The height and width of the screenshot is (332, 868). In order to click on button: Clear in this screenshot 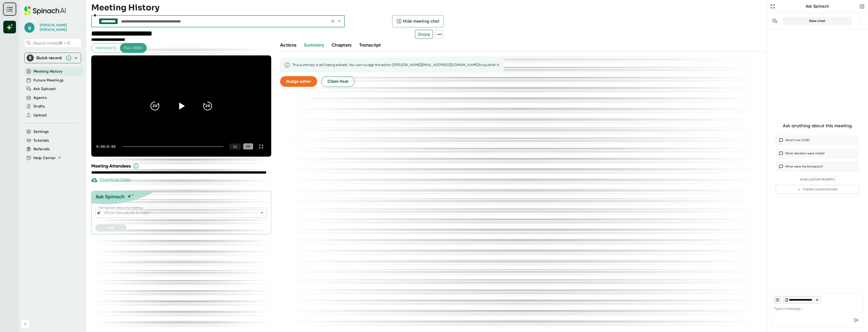, I will do `click(333, 21)`.